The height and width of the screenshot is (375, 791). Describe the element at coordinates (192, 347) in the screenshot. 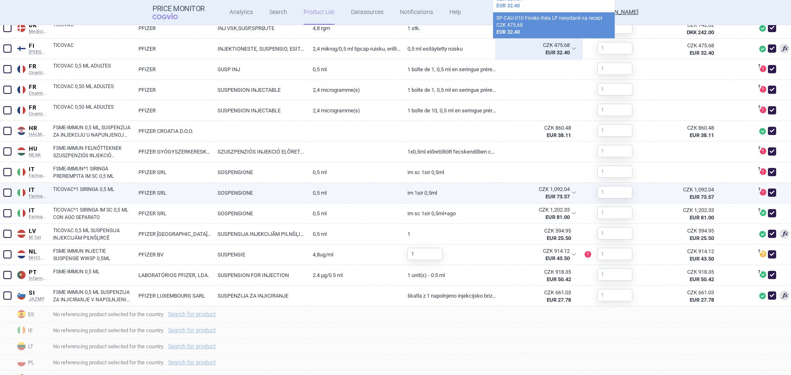

I see `a: Search for product` at that location.